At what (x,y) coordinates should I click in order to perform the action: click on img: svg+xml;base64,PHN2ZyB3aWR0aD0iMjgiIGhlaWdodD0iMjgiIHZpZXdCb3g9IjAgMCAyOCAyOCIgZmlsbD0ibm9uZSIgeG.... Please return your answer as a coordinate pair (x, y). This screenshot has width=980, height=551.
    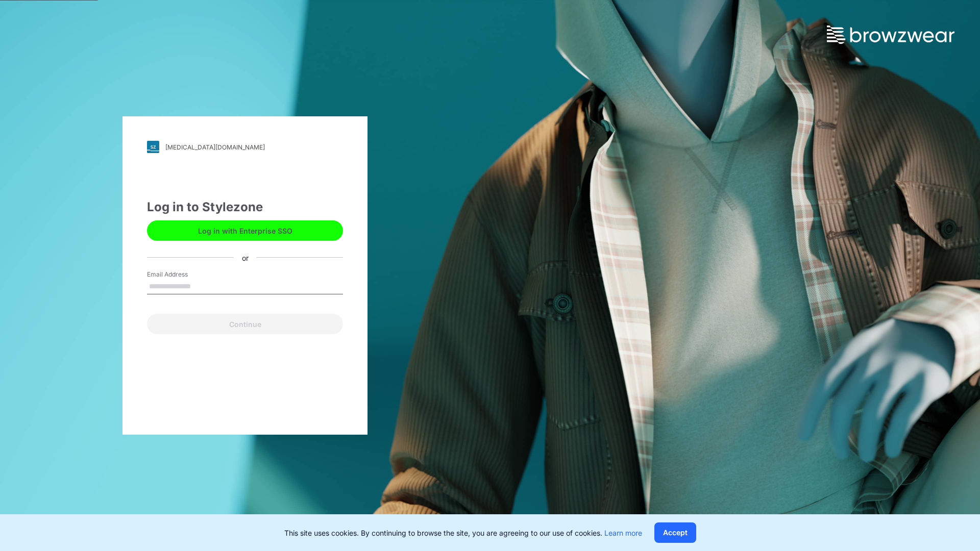
    Looking at the image, I should click on (153, 147).